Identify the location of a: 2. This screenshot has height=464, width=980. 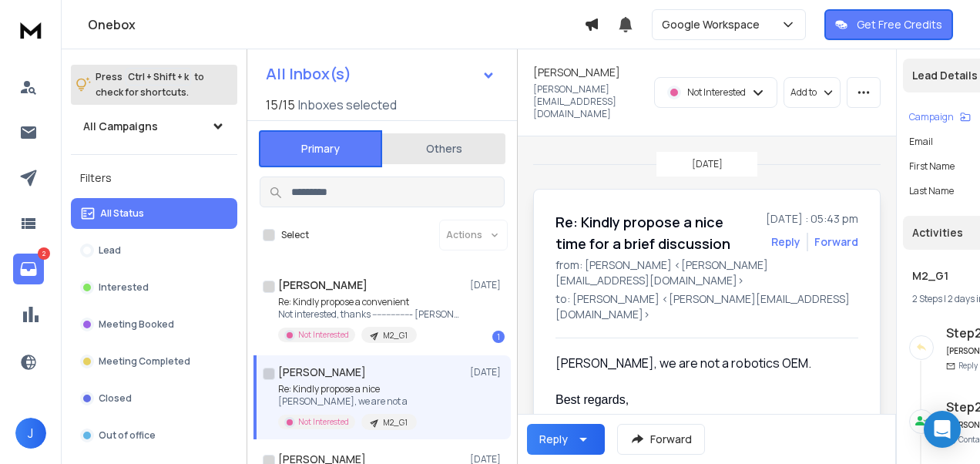
(28, 269).